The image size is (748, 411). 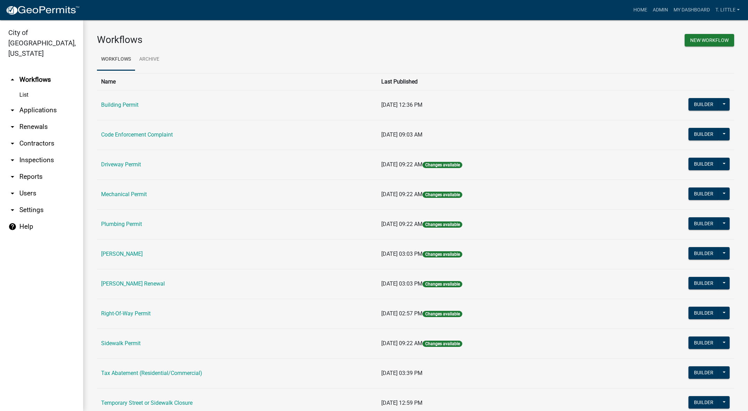 What do you see at coordinates (121, 164) in the screenshot?
I see `a: Driveway Permit` at bounding box center [121, 164].